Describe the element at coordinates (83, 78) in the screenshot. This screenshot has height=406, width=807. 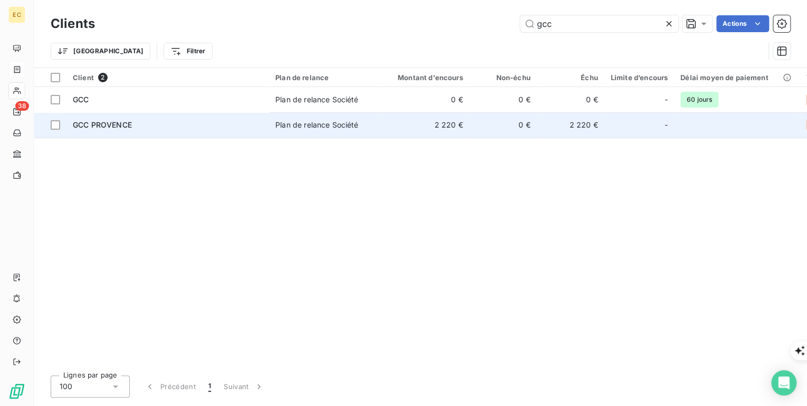
I see `span: Client` at that location.